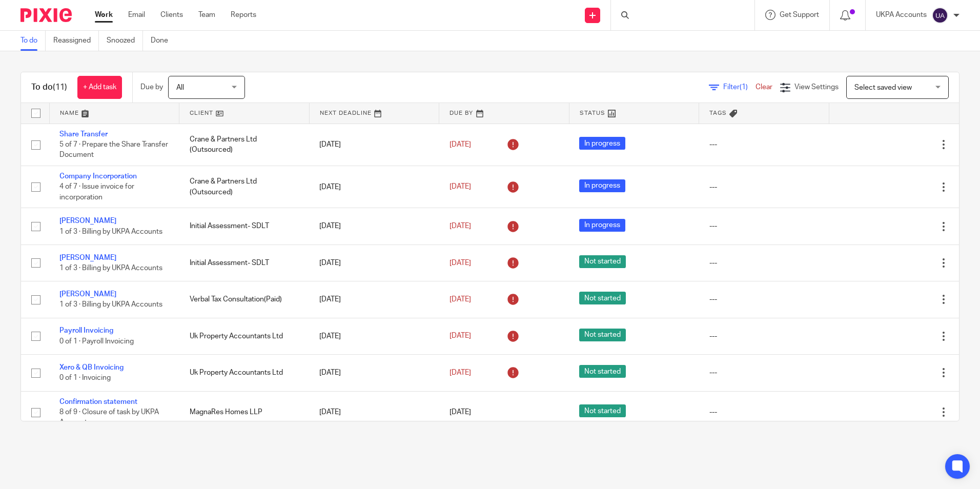  I want to click on span: 4 of 7 · Issue invoice for incorporation, so click(97, 193).